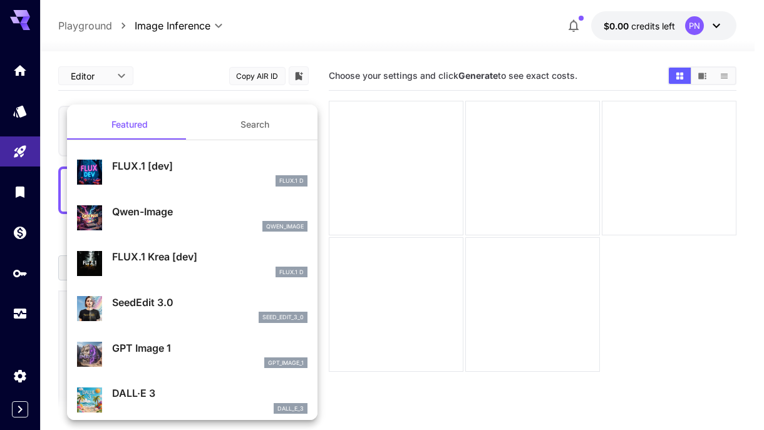 The height and width of the screenshot is (430, 764). Describe the element at coordinates (192, 218) in the screenshot. I see `div: Qwen-Imageqwen_image` at that location.